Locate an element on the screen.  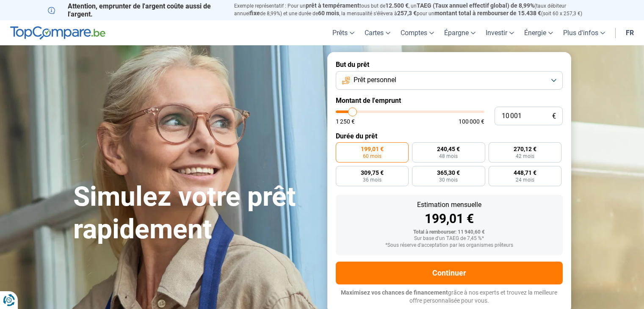
label: But du prêt is located at coordinates (449, 64).